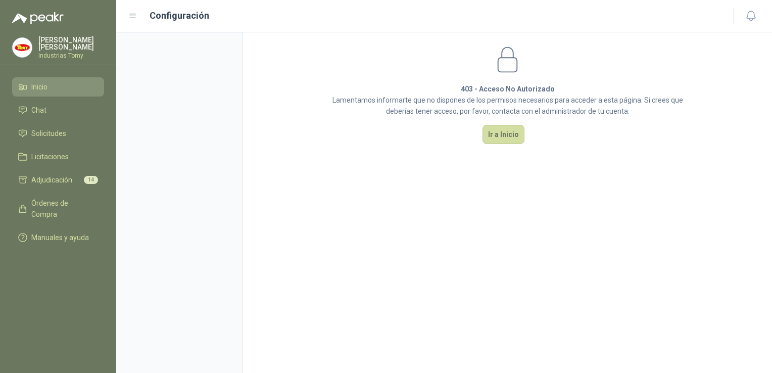  What do you see at coordinates (39, 87) in the screenshot?
I see `span: Inicio` at bounding box center [39, 87].